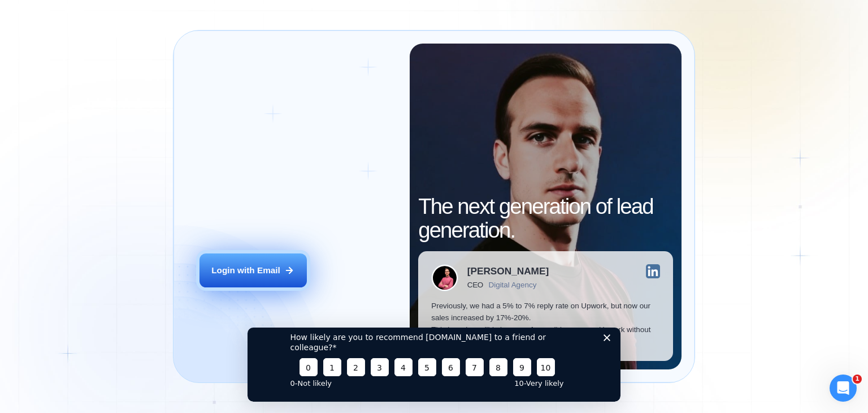 The image size is (868, 413). I want to click on div: 10 - Very likely, so click(264, 56).